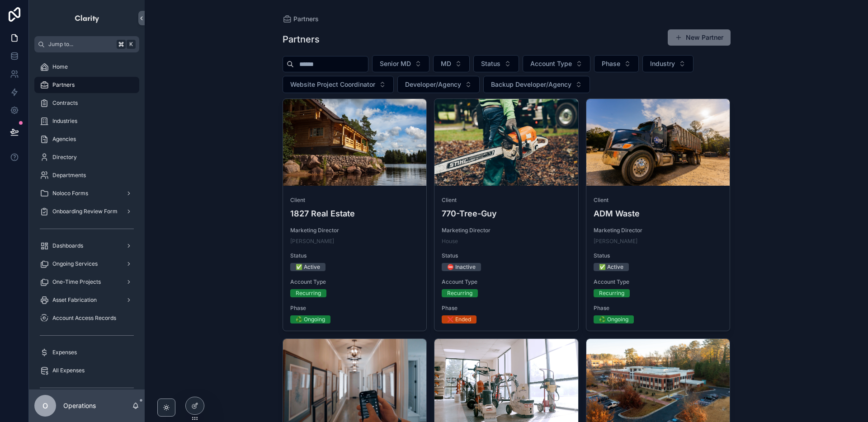 This screenshot has height=422, width=868. Describe the element at coordinates (87, 212) in the screenshot. I see `a: Onboarding Review Form` at that location.